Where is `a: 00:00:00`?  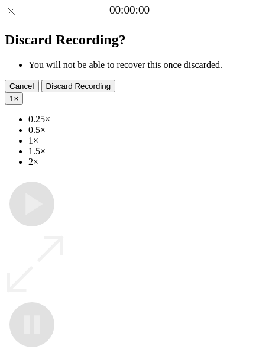
a: 00:00:00 is located at coordinates (130, 10).